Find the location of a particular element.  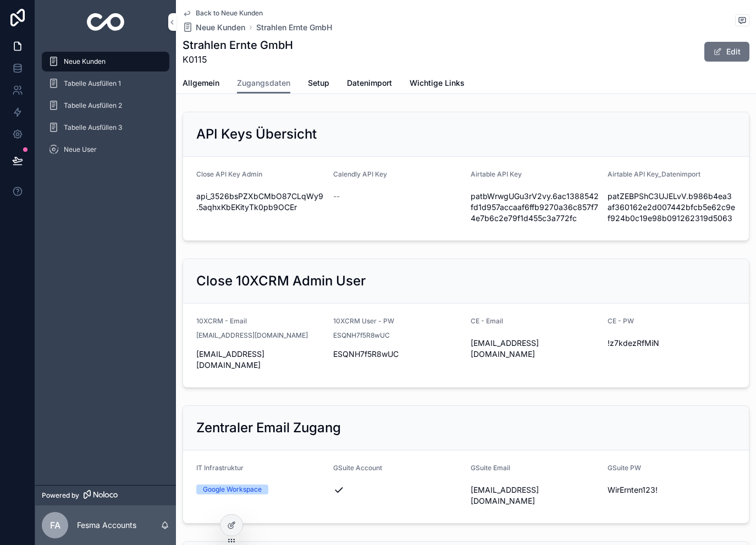

span: K0115 is located at coordinates (237, 59).